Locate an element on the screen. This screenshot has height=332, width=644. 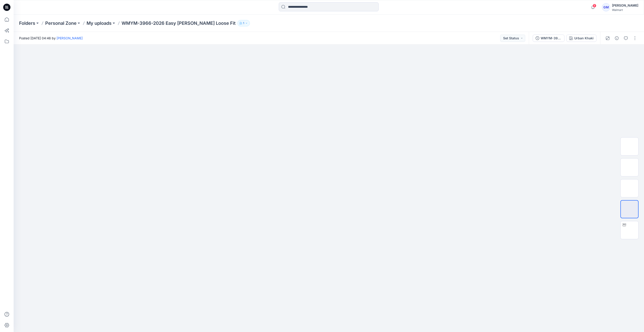
button: 1 is located at coordinates (243, 23).